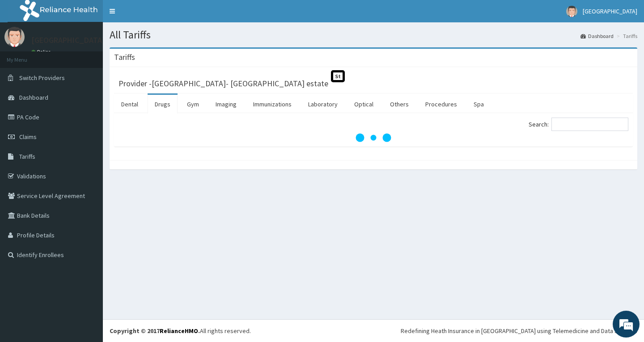  What do you see at coordinates (193, 104) in the screenshot?
I see `a: Gym` at bounding box center [193, 104].